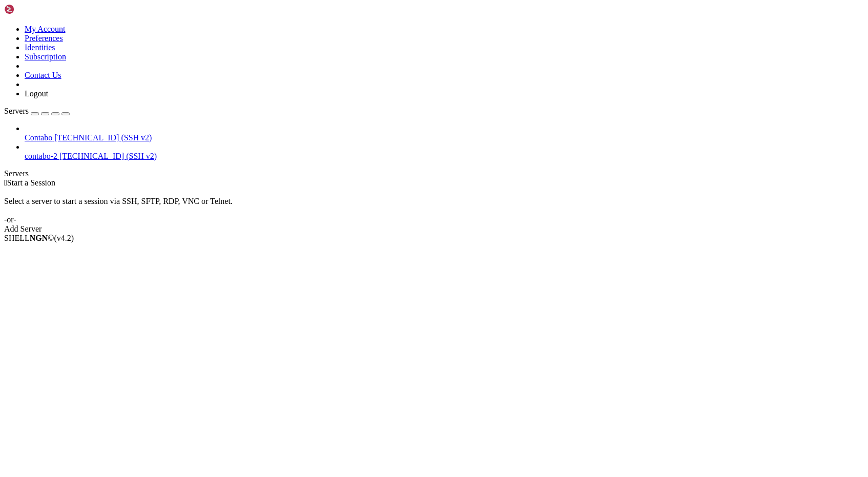 This screenshot has width=868, height=477. Describe the element at coordinates (64, 238) in the screenshot. I see `span: 4.2.0` at that location.